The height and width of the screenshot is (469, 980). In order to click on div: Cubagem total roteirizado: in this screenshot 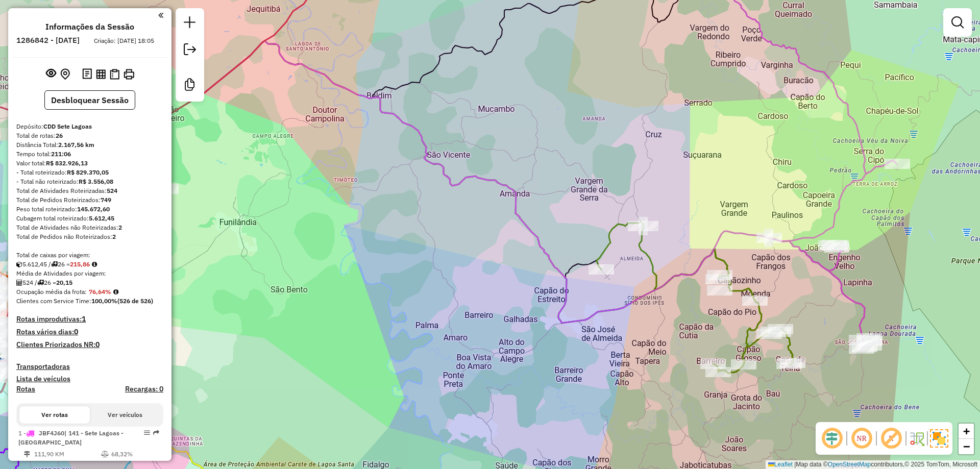, I will do `click(90, 219)`.